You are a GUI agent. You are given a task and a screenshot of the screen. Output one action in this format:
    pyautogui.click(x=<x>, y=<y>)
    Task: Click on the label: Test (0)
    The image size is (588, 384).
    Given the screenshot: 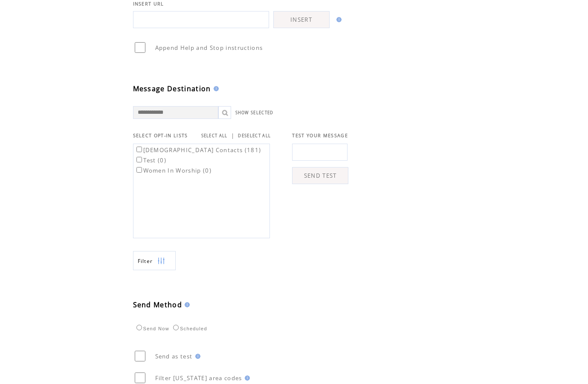 What is the action you would take?
    pyautogui.click(x=150, y=160)
    